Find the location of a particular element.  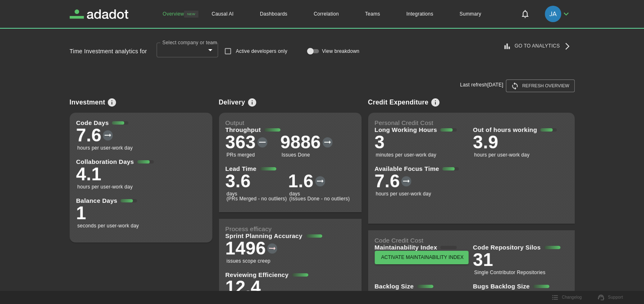

button: Refresh overview is located at coordinates (540, 85).